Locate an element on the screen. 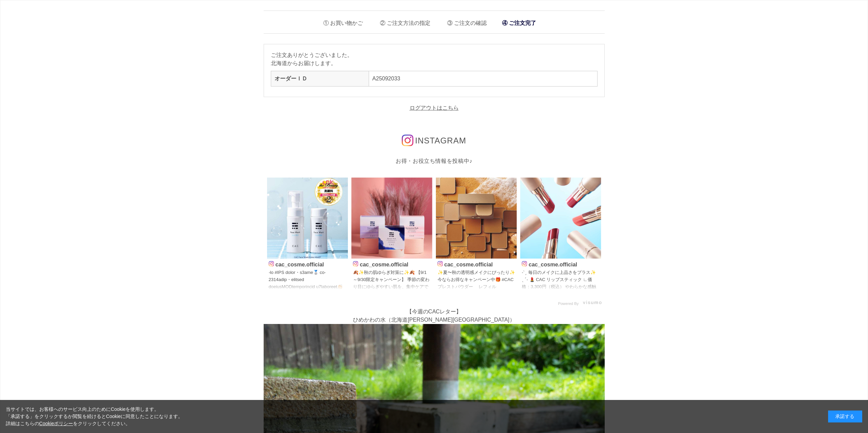  p: ご注文ありがとうございました。 北海道からお届けします。 is located at coordinates (434, 59).